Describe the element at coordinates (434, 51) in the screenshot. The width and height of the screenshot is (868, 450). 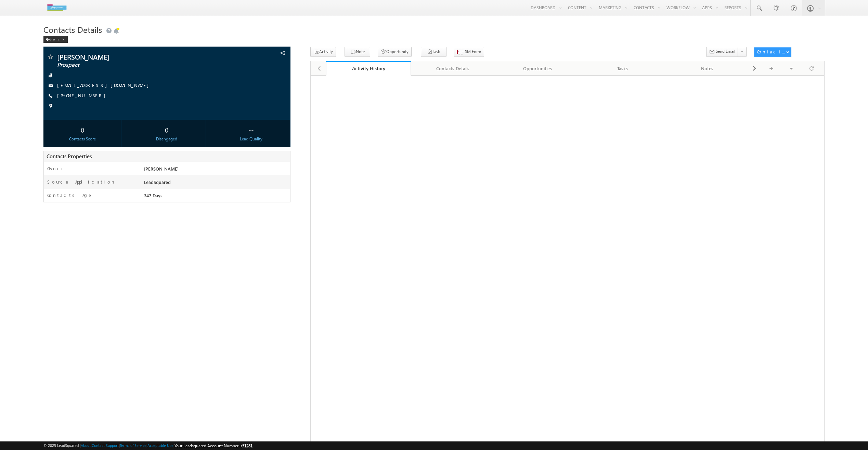
I see `button: Task` at that location.